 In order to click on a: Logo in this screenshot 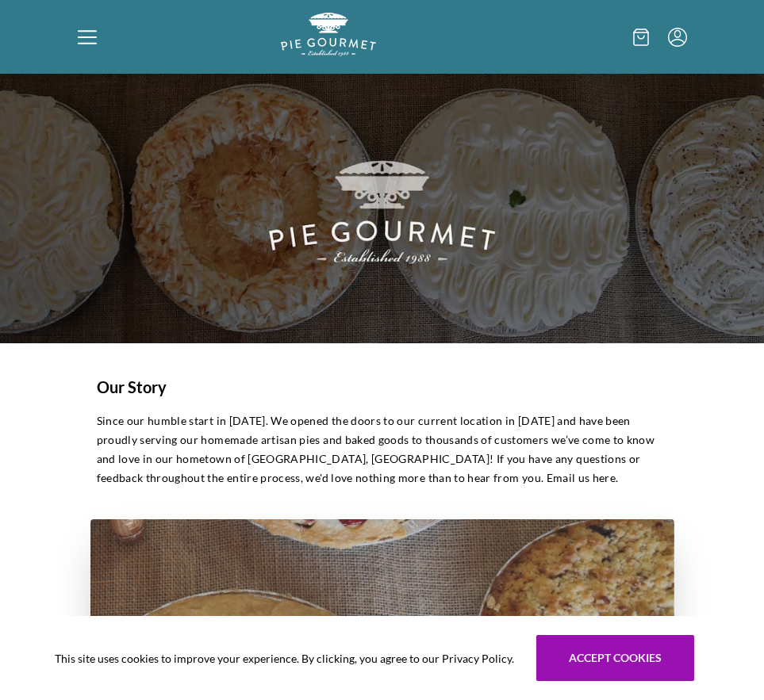, I will do `click(328, 50)`.